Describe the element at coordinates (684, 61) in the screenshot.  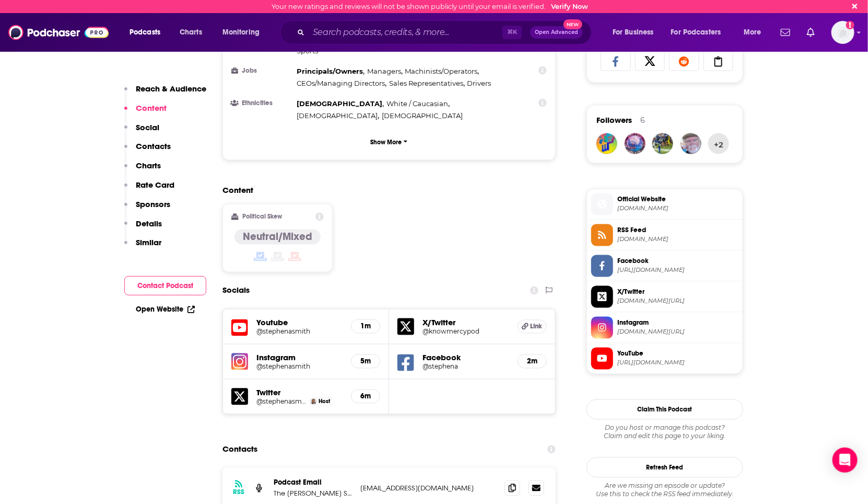
I see `a: Share on Reddit` at that location.